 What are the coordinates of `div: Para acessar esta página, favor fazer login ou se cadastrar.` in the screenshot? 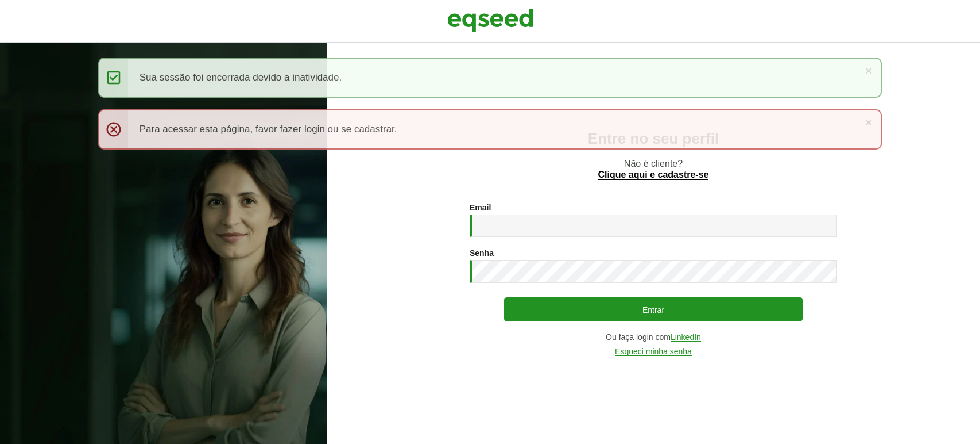 It's located at (491, 130).